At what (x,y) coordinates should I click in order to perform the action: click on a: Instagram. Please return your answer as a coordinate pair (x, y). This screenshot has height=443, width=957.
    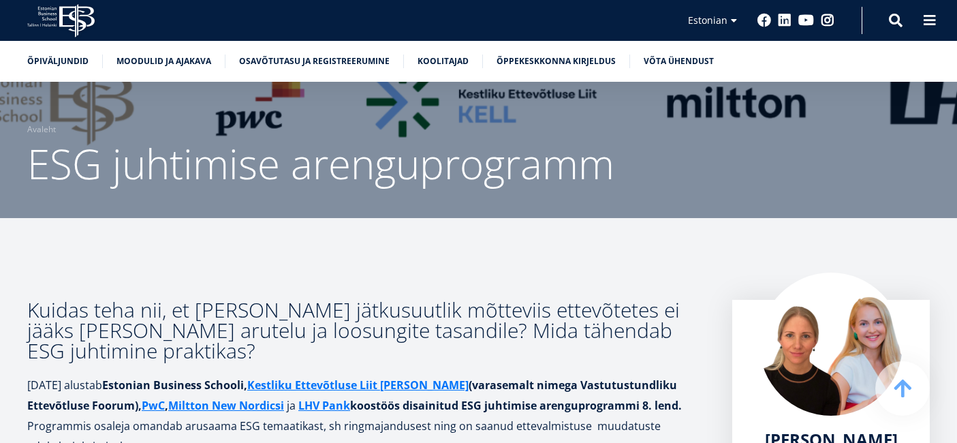
    Looking at the image, I should click on (828, 20).